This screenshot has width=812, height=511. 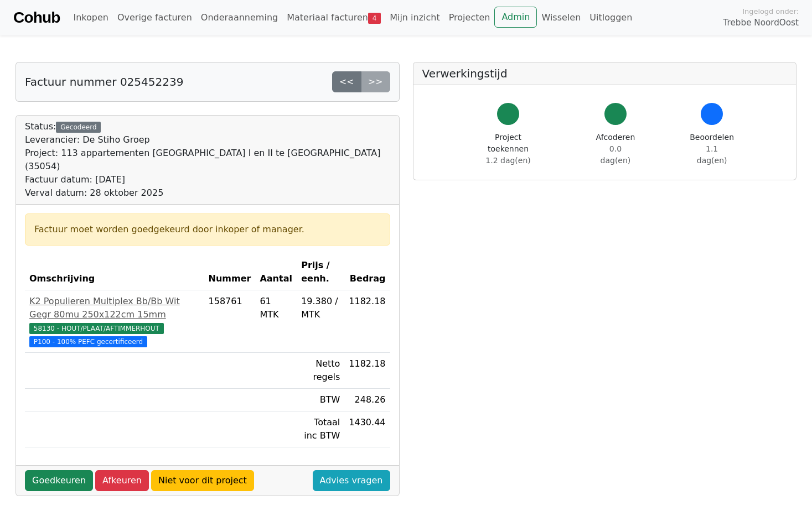 What do you see at coordinates (320, 308) in the screenshot?
I see `div: 19.380 / MTK` at bounding box center [320, 308].